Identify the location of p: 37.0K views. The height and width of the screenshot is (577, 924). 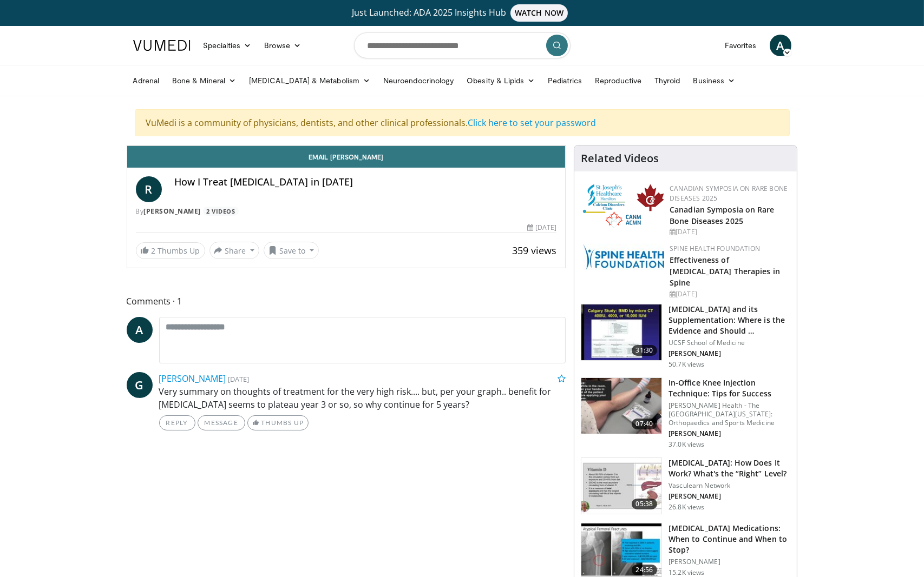
(686, 445).